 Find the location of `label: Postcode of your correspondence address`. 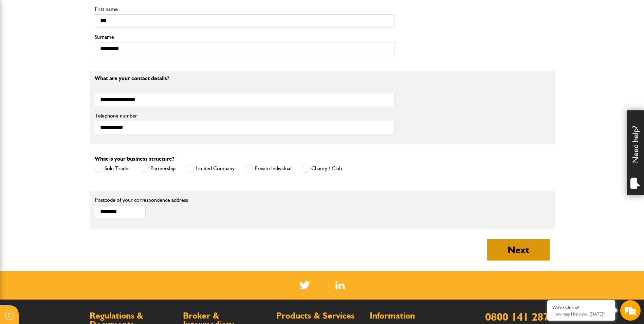

label: Postcode of your correspondence address is located at coordinates (146, 200).